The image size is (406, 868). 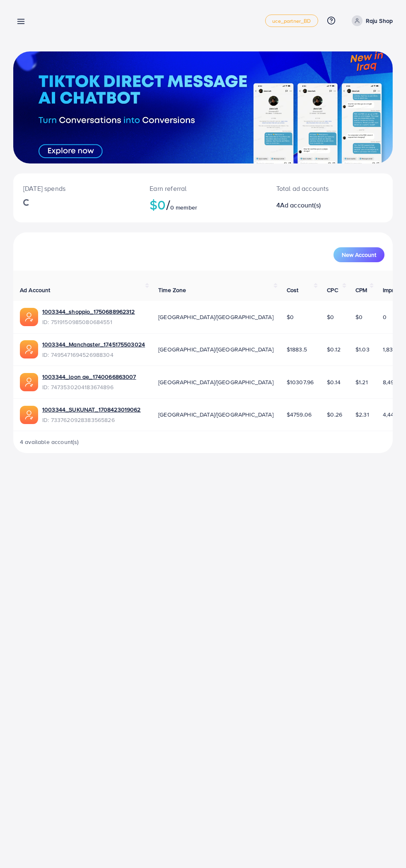 I want to click on span: Ad Account, so click(x=35, y=290).